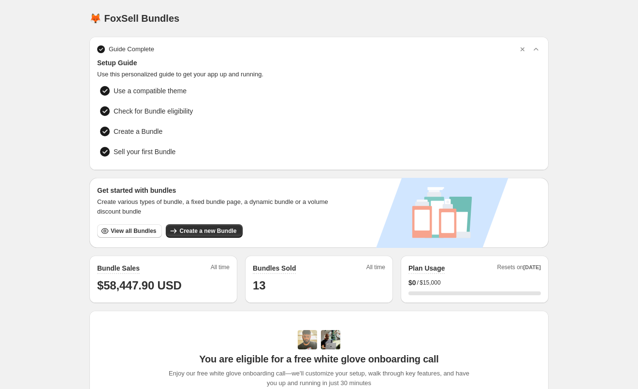 The height and width of the screenshot is (389, 638). What do you see at coordinates (129, 231) in the screenshot?
I see `button: View all Bundles` at bounding box center [129, 231].